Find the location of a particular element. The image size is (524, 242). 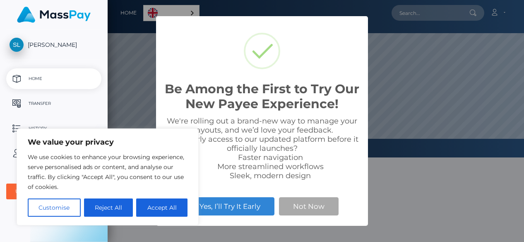

p: We value your privacy is located at coordinates (108, 142).